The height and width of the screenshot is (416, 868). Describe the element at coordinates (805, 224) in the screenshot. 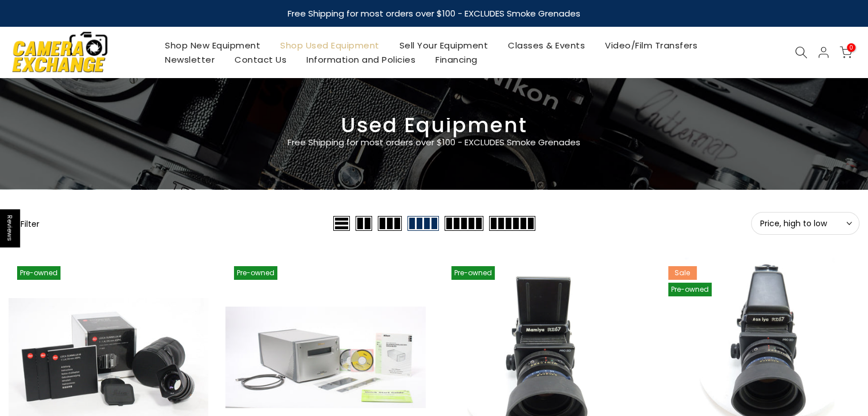

I see `span: Price, high to low` at that location.